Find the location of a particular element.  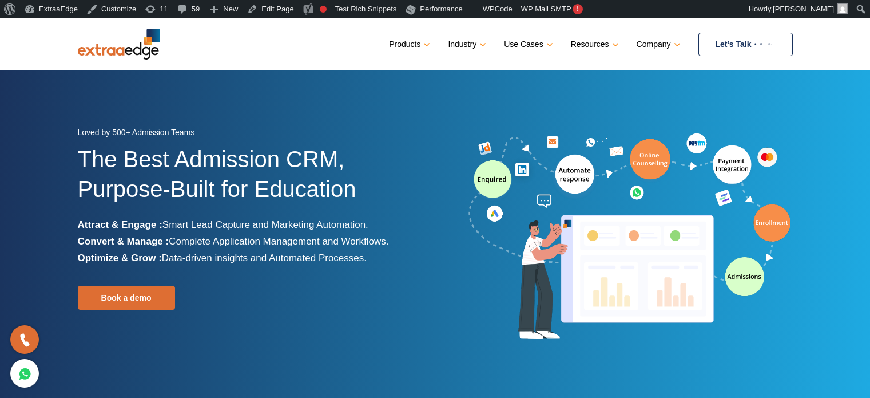

a: Products is located at coordinates (408, 44).